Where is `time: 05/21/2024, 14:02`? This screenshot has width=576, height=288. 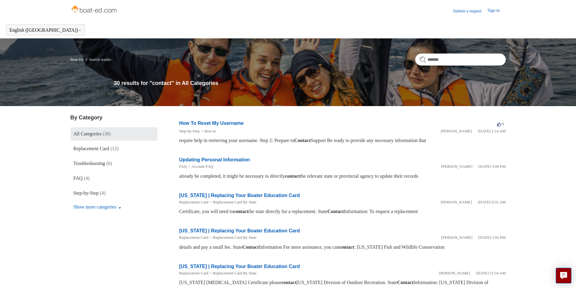
time: 05/21/2024, 14:02 is located at coordinates (492, 237).